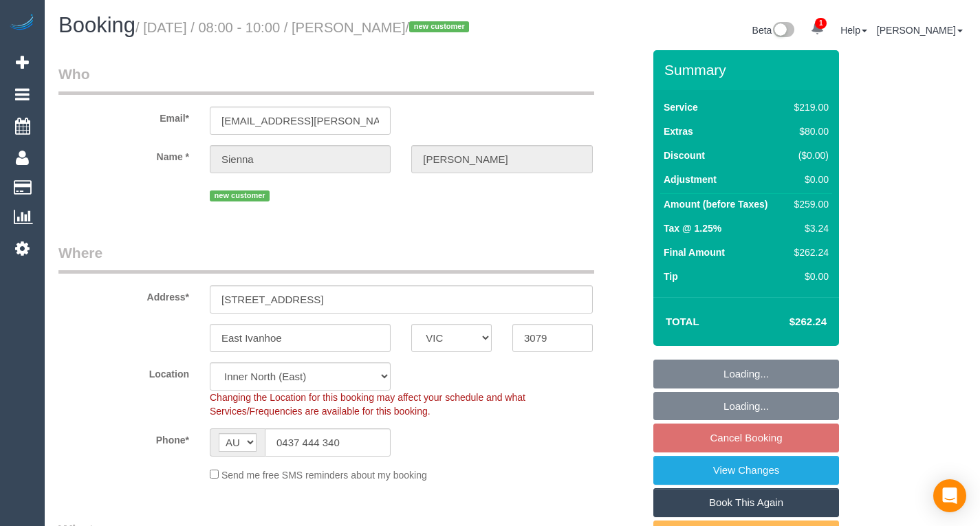 The width and height of the screenshot is (980, 526). Describe the element at coordinates (22, 23) in the screenshot. I see `img: Automaid Logo` at that location.